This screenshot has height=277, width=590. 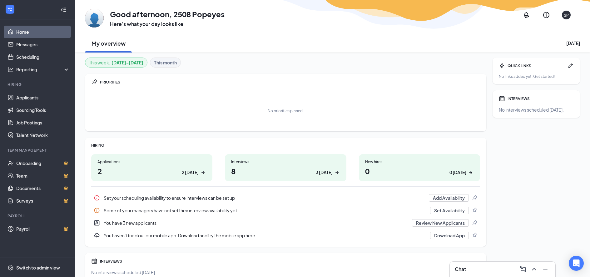 What do you see at coordinates (152, 171) in the screenshot?
I see `h1: 2` at bounding box center [152, 171].